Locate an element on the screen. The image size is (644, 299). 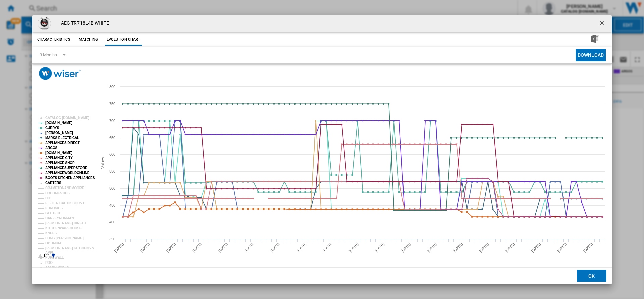
tspan: 450 is located at coordinates (112, 205).